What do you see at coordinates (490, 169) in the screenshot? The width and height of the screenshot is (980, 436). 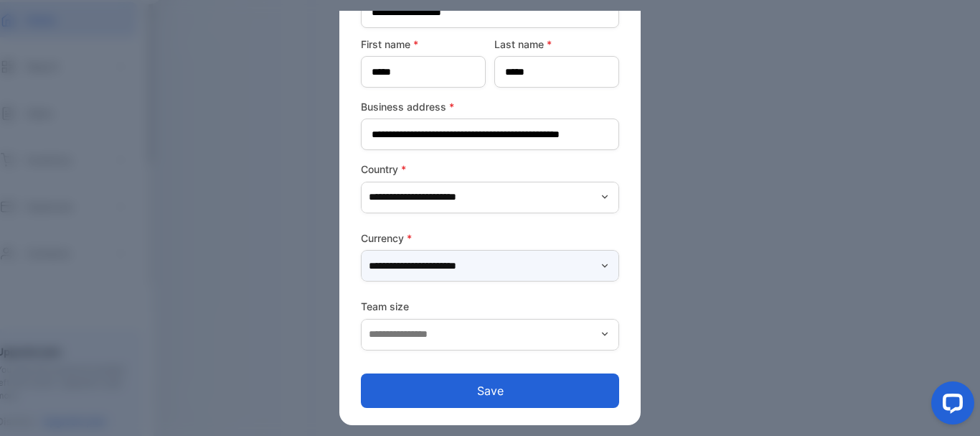 I see `label: Country` at bounding box center [490, 169].